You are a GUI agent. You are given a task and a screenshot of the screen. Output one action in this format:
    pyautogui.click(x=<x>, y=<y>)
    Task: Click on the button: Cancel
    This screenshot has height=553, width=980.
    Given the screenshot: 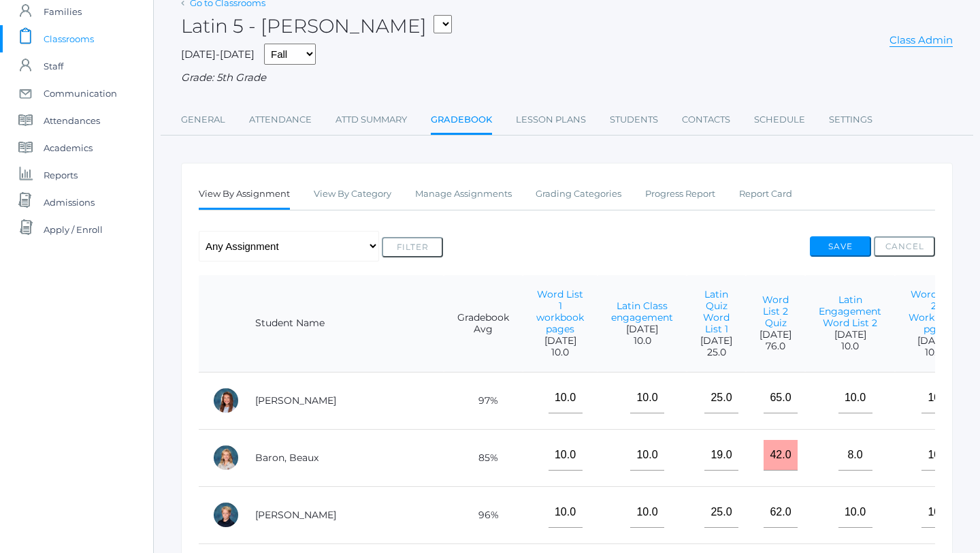 What is the action you would take?
    pyautogui.click(x=904, y=247)
    